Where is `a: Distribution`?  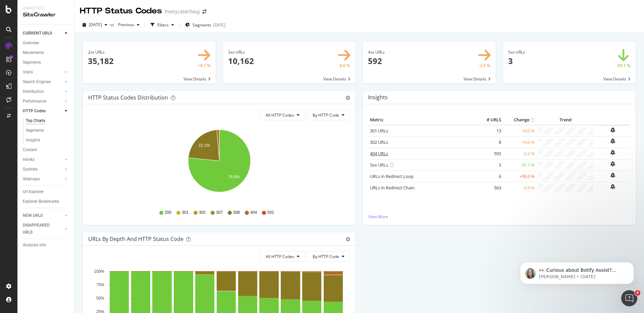
a: Distribution is located at coordinates (43, 91).